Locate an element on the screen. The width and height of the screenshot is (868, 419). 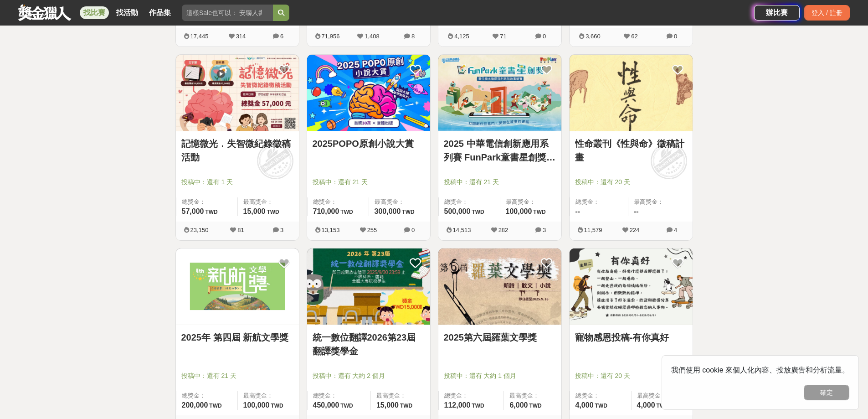
span: 62 is located at coordinates (634, 36).